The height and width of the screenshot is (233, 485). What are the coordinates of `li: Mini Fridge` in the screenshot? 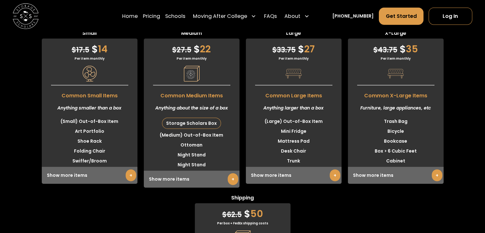 It's located at (294, 131).